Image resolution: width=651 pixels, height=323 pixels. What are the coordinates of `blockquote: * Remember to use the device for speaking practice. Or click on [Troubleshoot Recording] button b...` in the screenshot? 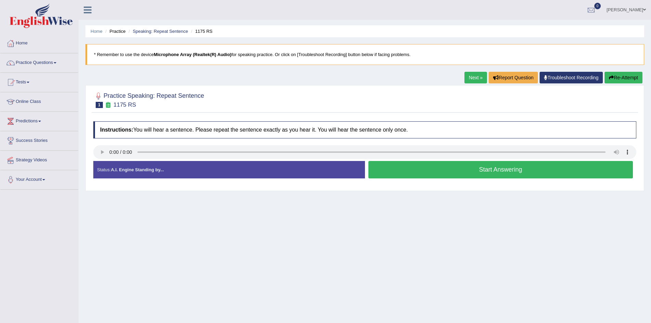 It's located at (365, 54).